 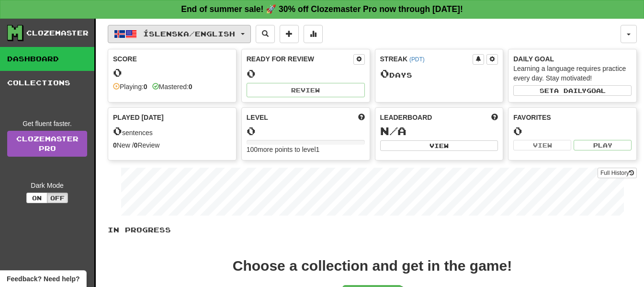 I want to click on button: Full History, so click(x=617, y=173).